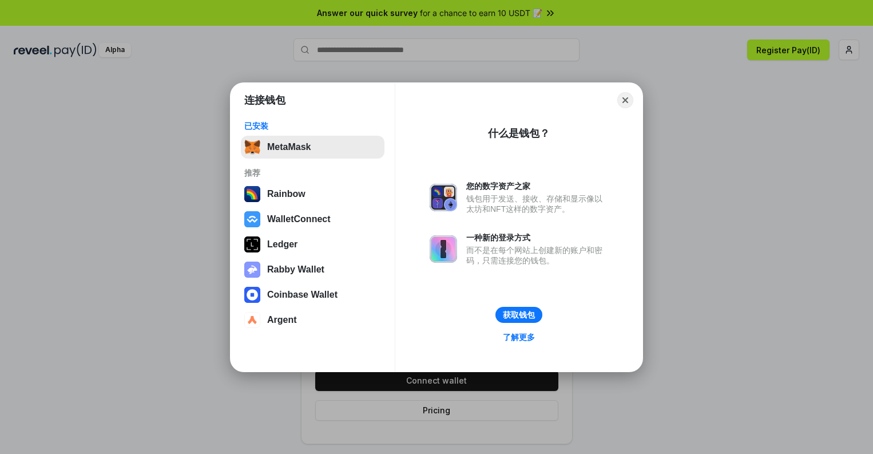 This screenshot has width=873, height=454. Describe the element at coordinates (252, 244) in the screenshot. I see `img: svg+xml,%3Csvg%20xmlns%3D%22http%3A%2F%2Fwww.w3.org%2F2000%2Fsvg%22%20width%3D%2228%22%20height%3...` at that location.